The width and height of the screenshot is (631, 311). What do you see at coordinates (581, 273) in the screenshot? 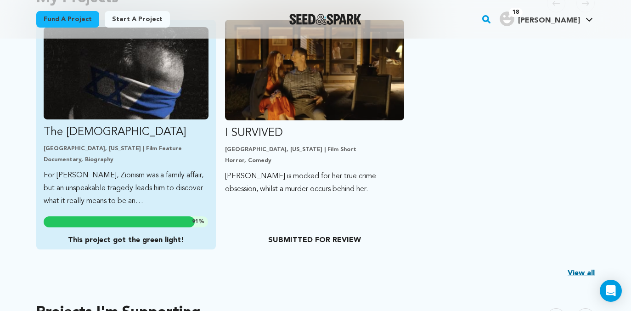
I see `a: View all` at bounding box center [581, 273].